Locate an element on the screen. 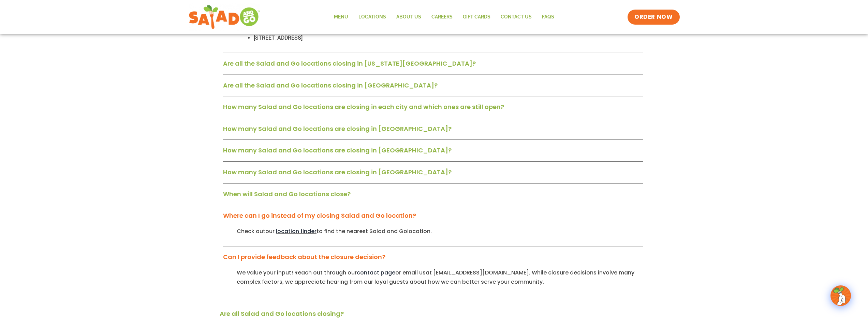 The width and height of the screenshot is (868, 323). span: to find the nearest Salad and Go is located at coordinates (362, 231).